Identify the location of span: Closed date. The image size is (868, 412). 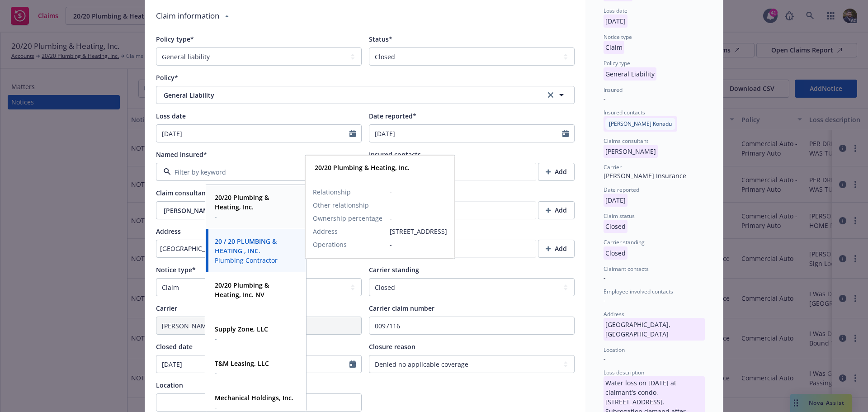
(174, 346).